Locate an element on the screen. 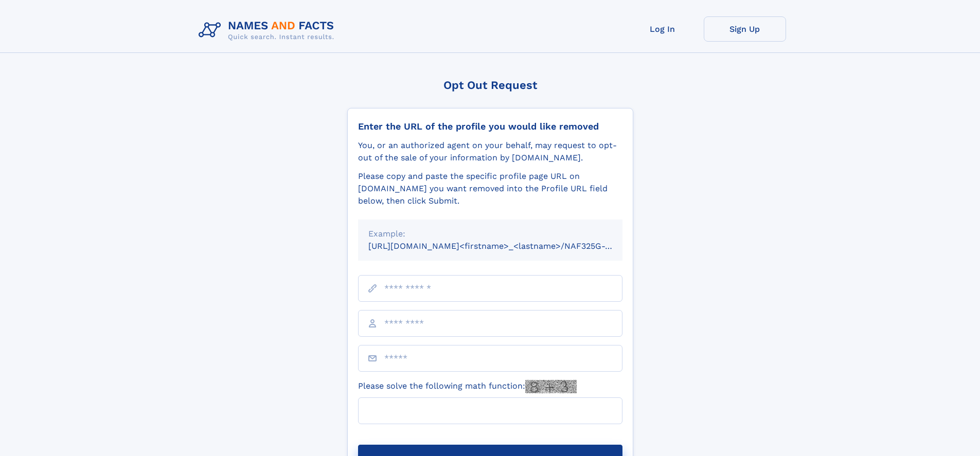  div: Enter the URL of the profile you would like removed is located at coordinates (490, 126).